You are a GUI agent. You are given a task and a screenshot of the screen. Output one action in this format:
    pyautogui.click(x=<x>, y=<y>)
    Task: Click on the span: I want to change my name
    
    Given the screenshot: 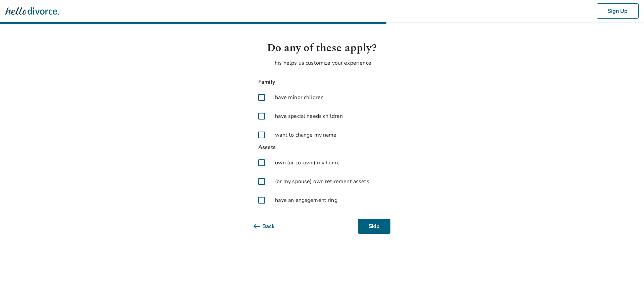 What is the action you would take?
    pyautogui.click(x=305, y=135)
    